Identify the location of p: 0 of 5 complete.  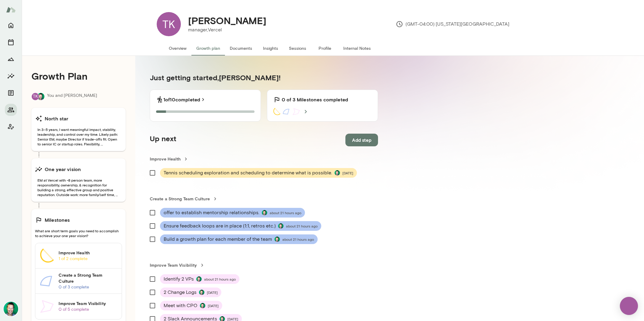
(87, 310).